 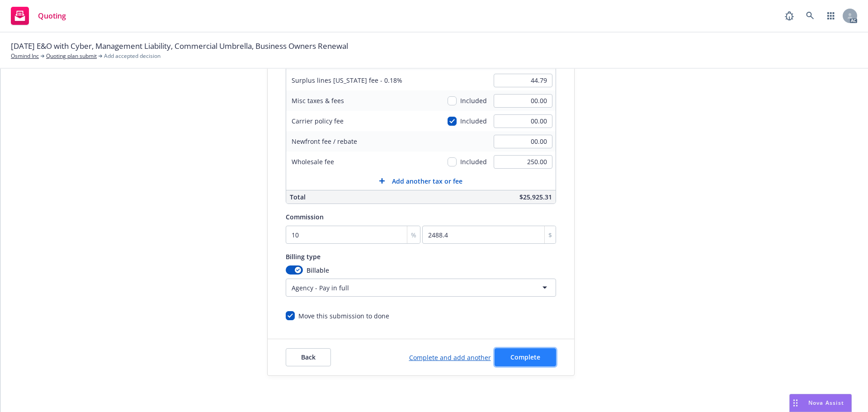 I want to click on button: Complete, so click(x=525, y=357).